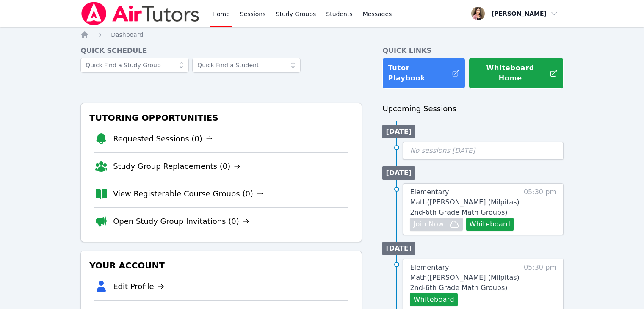 This screenshot has height=309, width=644. What do you see at coordinates (221, 51) in the screenshot?
I see `h4: Quick Schedule` at bounding box center [221, 51].